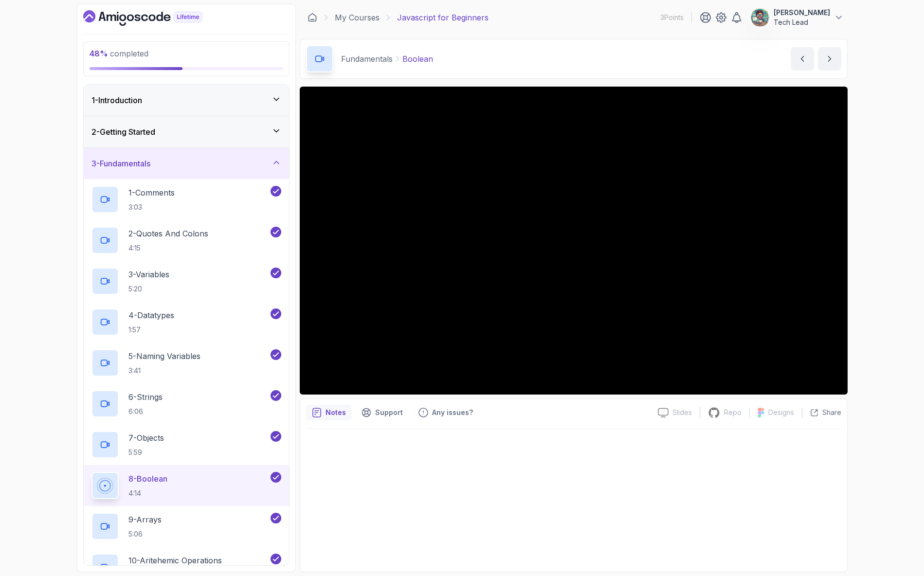 The width and height of the screenshot is (924, 576). What do you see at coordinates (672, 18) in the screenshot?
I see `p: 3 Points` at bounding box center [672, 18].